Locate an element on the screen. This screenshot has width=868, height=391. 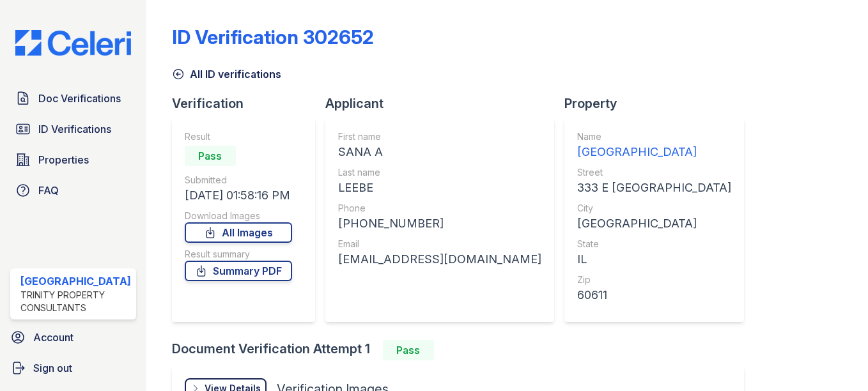
a: Sign out is located at coordinates (73, 368).